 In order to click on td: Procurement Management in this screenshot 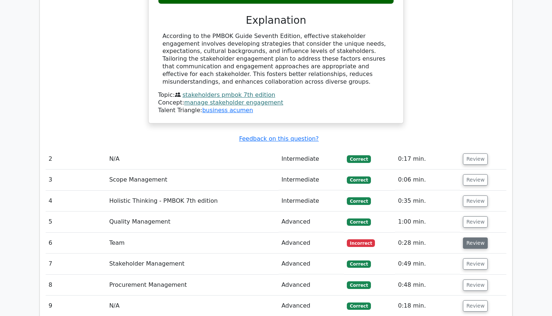, I will do `click(192, 285)`.